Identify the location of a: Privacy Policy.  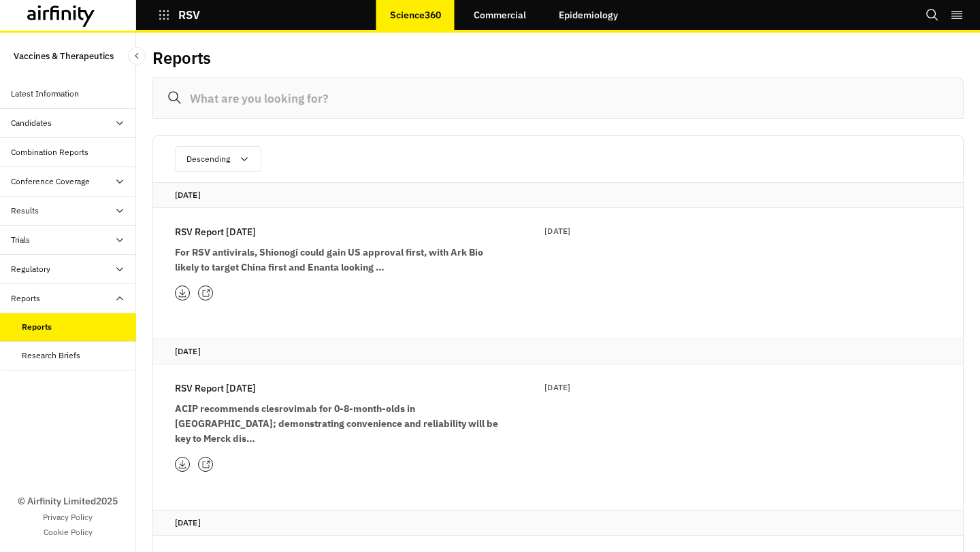
(68, 518).